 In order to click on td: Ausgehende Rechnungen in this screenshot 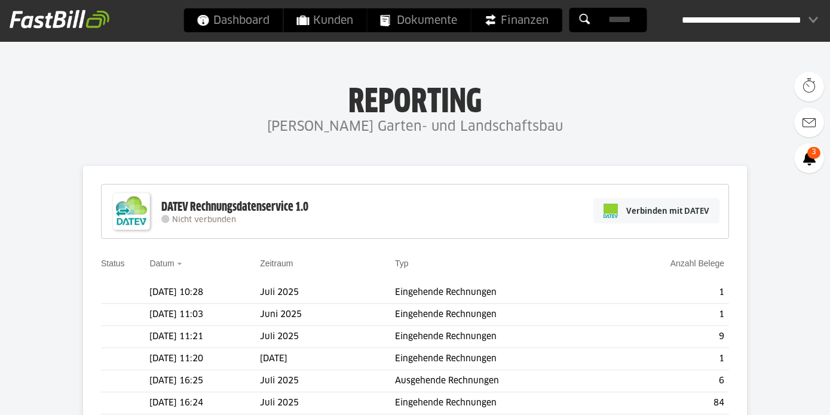, I will do `click(501, 381)`.